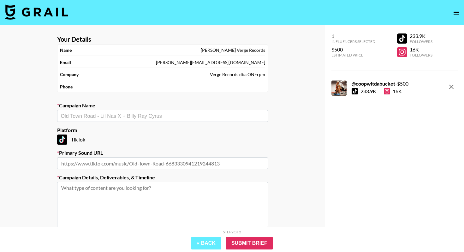  Describe the element at coordinates (163, 116) in the screenshot. I see `input: Old Town Road - Lil Nas X + Billy Ray Cyrus` at that location.